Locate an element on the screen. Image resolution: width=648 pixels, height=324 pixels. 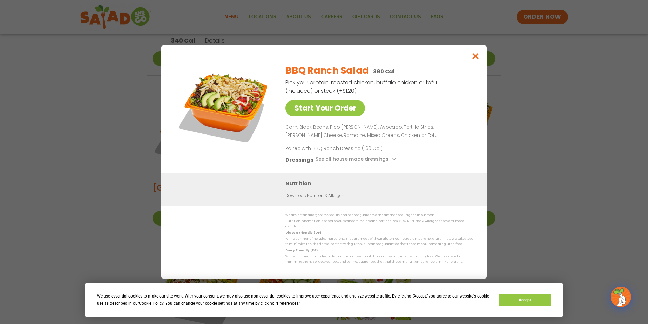
a: Download Nutrition & Allergens is located at coordinates (316, 195).